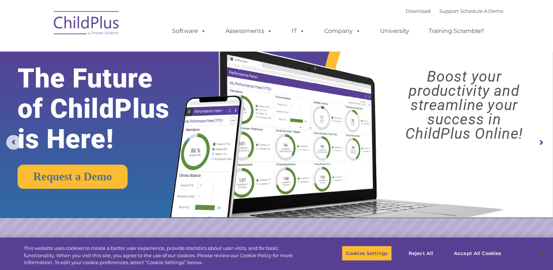 This screenshot has height=270, width=553. What do you see at coordinates (113, 51) in the screenshot?
I see `span: Last name` at bounding box center [113, 51].